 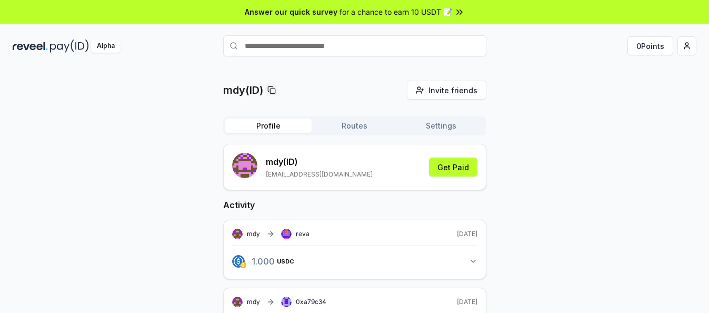 What do you see at coordinates (355, 261) in the screenshot?
I see `button: 1.000USDC` at bounding box center [355, 261].